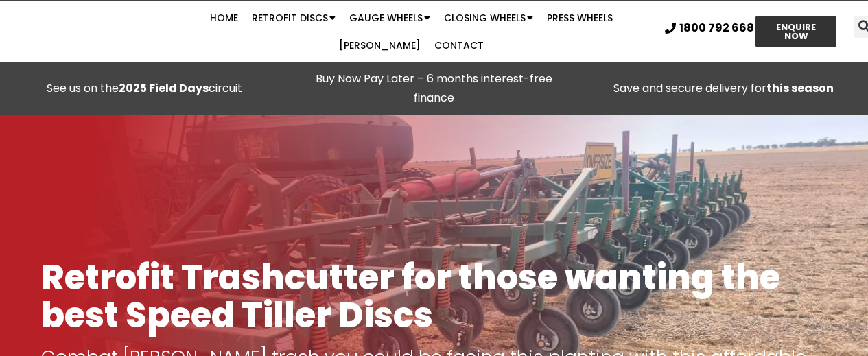 This screenshot has height=356, width=868. Describe the element at coordinates (799, 88) in the screenshot. I see `strong: this season` at that location.